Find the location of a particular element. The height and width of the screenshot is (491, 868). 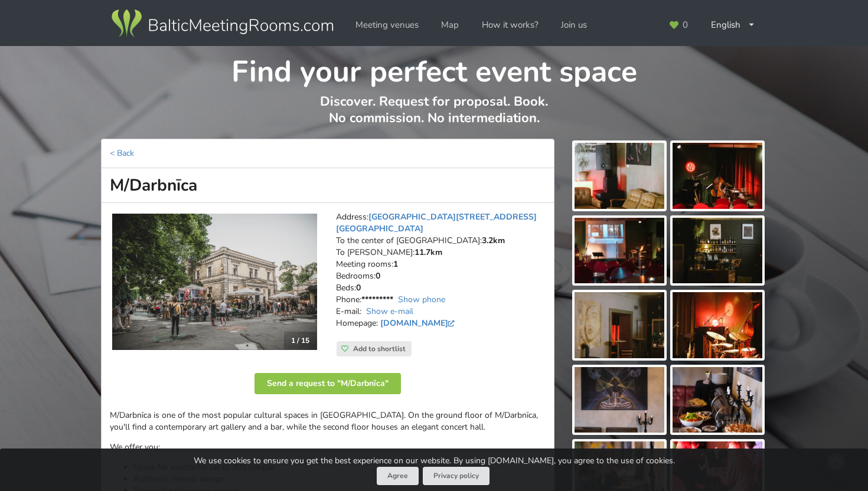

h1: M/Darbnīca is located at coordinates (328, 185).